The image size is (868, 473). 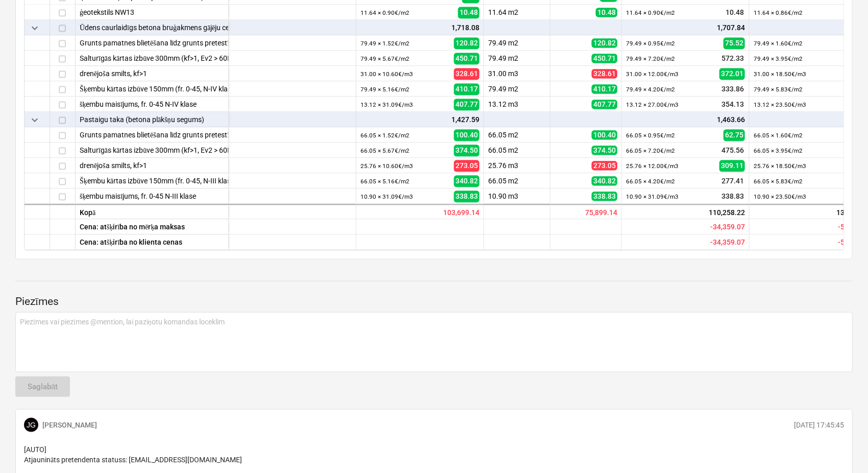 I want to click on small: 11.64 × 0.86€ / m2, so click(x=778, y=14).